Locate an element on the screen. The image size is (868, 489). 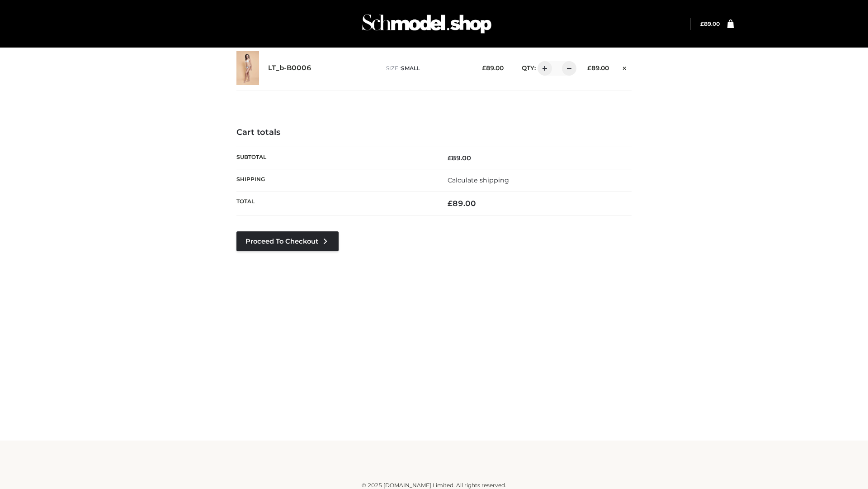
img: Schmodel Admin 964 is located at coordinates (427, 24).